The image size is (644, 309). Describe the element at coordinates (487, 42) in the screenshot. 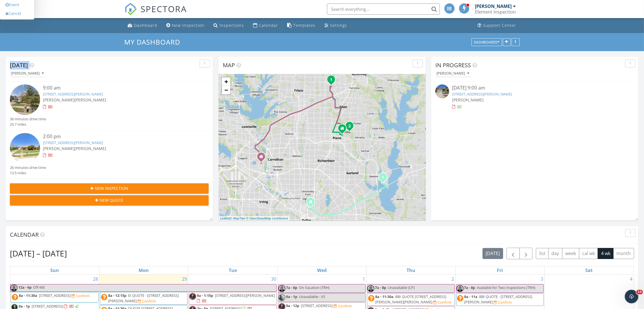

I see `div: Dashboards` at that location.